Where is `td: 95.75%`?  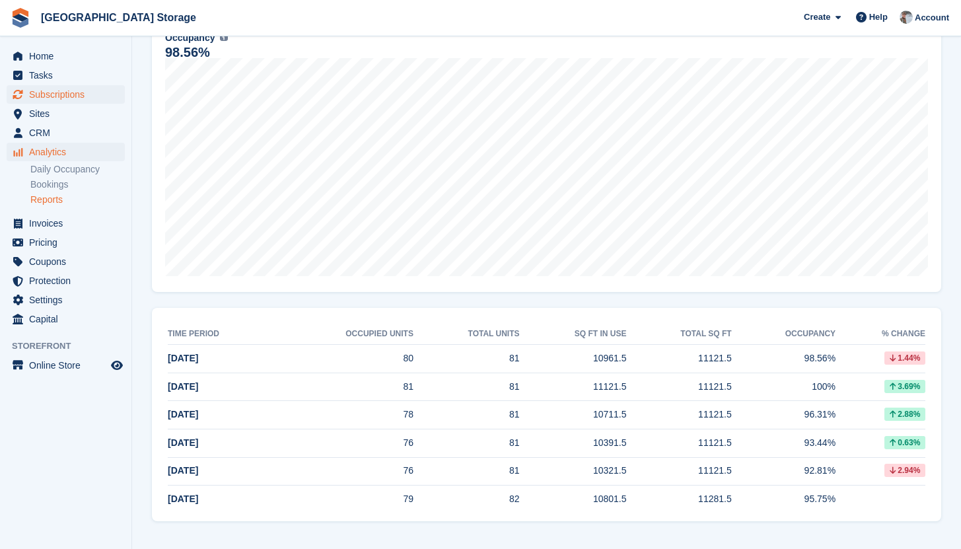
td: 95.75% is located at coordinates (783, 499).